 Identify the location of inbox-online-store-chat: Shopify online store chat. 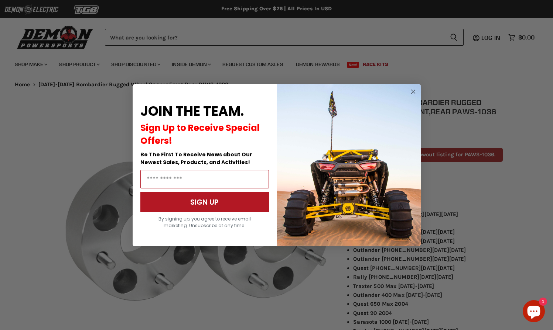
(533, 312).